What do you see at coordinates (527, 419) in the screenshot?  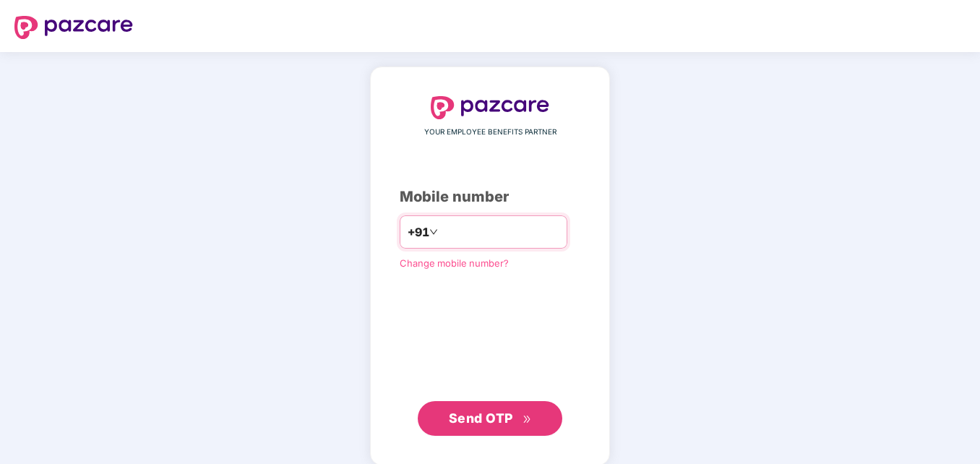 I see `span: double-right` at bounding box center [527, 419].